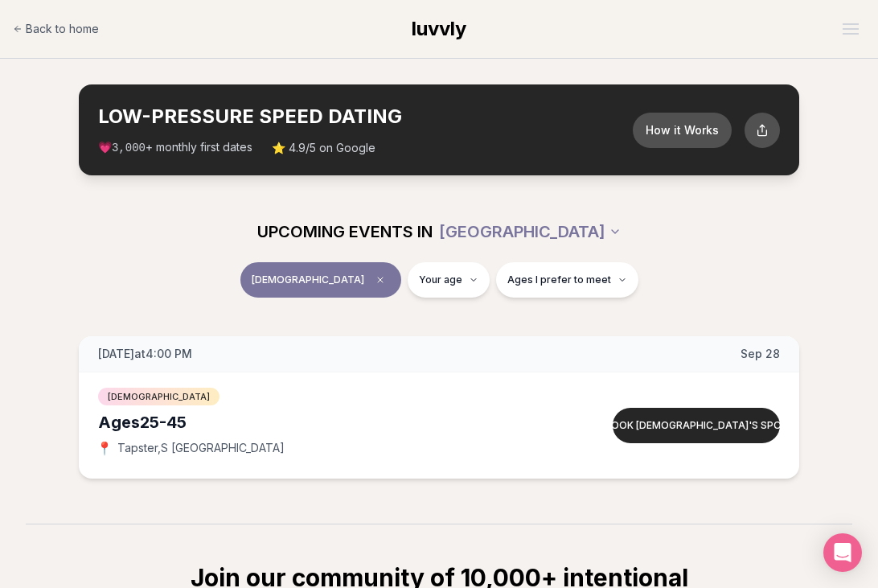 This screenshot has width=878, height=588. What do you see at coordinates (567, 280) in the screenshot?
I see `button: Ages I prefer to meet` at bounding box center [567, 280].